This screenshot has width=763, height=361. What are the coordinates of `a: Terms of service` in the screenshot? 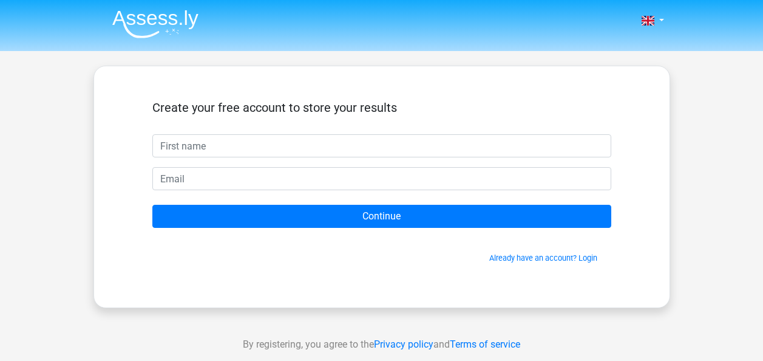 It's located at (485, 344).